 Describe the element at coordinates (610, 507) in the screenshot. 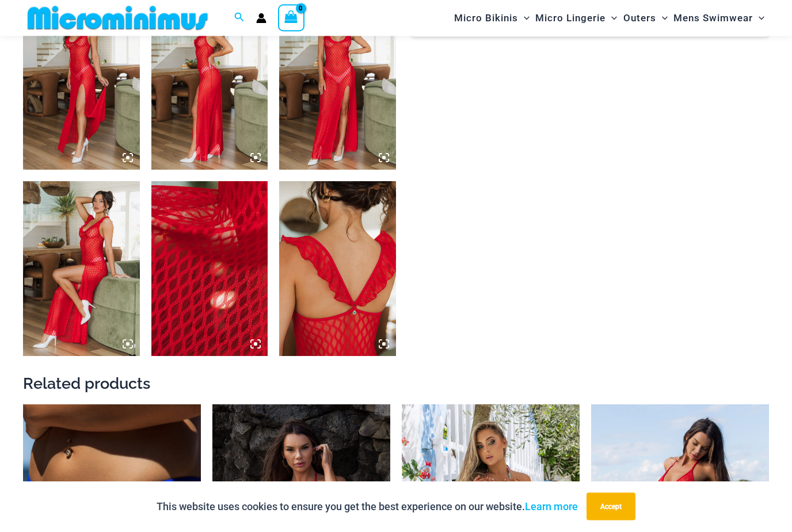

I see `button: Accept` at that location.